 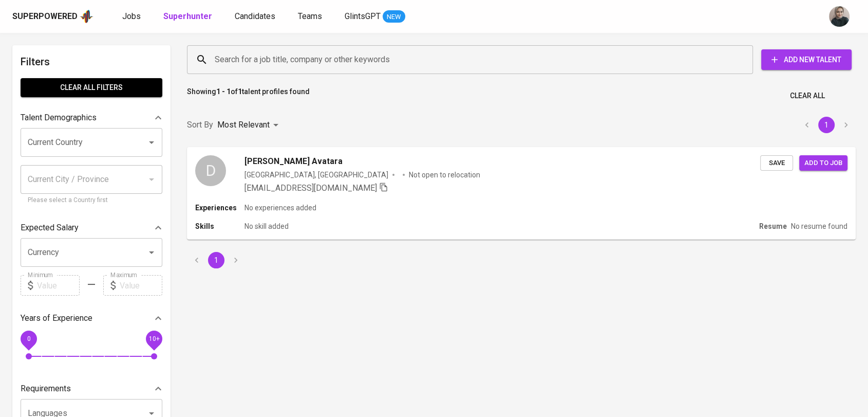 What do you see at coordinates (823, 163) in the screenshot?
I see `button: Add to job` at bounding box center [823, 163].